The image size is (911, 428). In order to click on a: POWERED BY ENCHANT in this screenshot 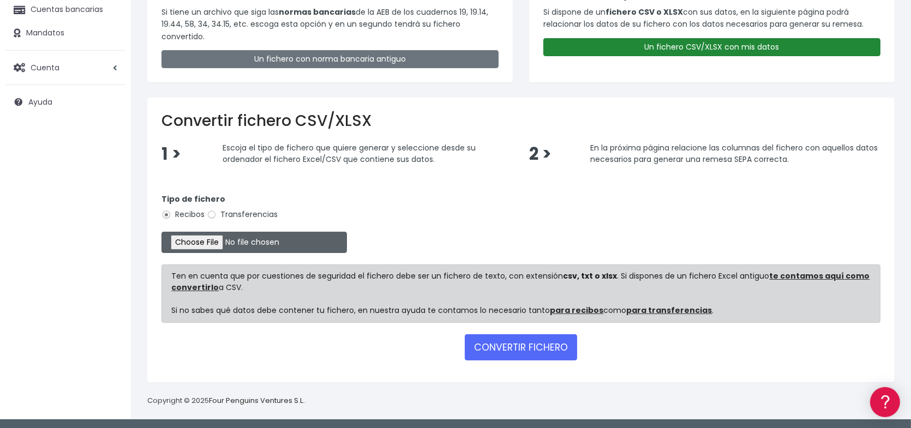, I will do `click(180, 319)`.